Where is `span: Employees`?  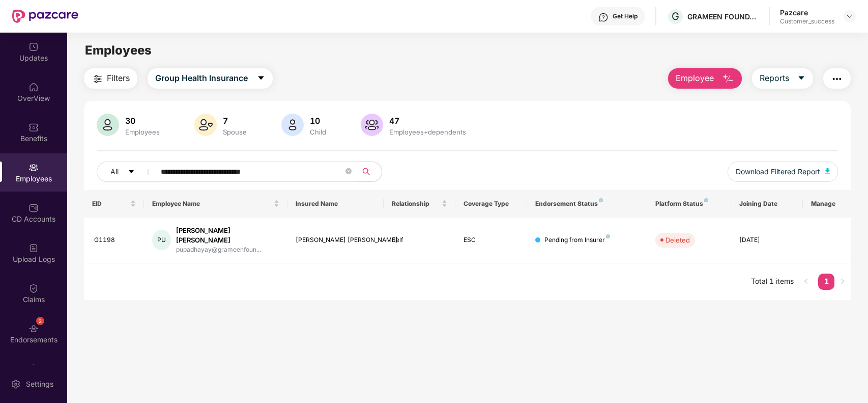
span: Employees is located at coordinates (118, 50).